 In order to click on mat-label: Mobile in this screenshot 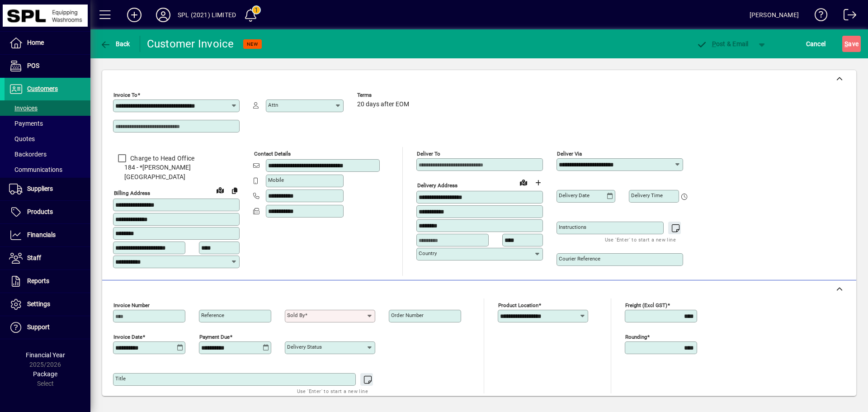, I will do `click(276, 180)`.